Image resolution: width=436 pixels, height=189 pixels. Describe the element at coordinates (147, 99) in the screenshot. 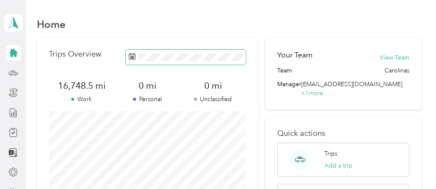

I see `p: Personal` at that location.